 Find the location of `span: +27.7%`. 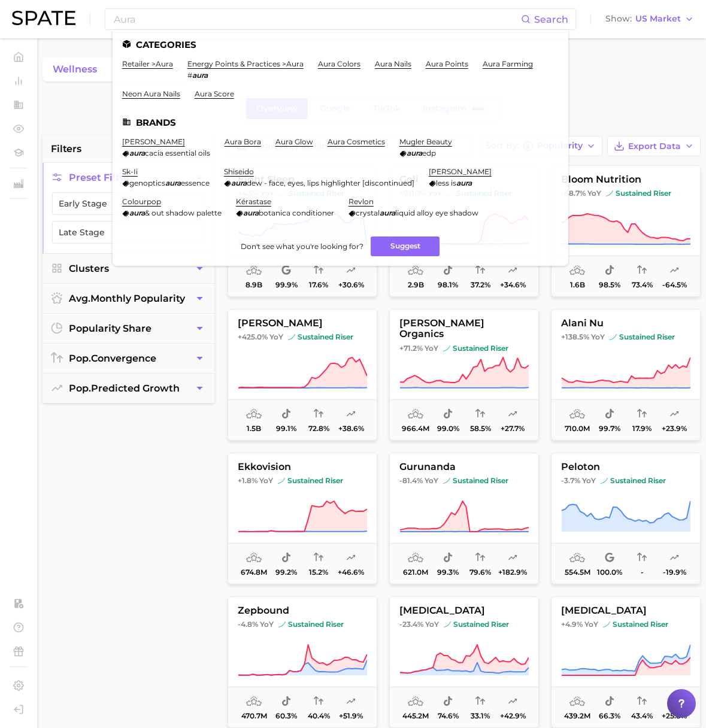

span: +27.7% is located at coordinates (513, 428).